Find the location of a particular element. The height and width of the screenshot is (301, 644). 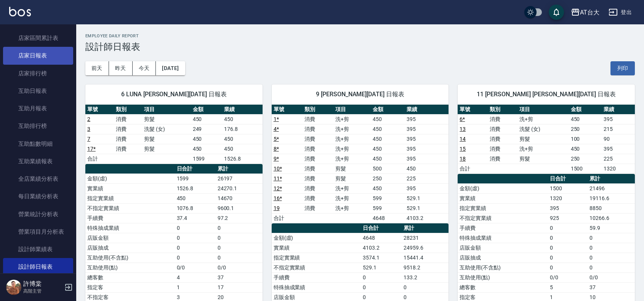

a: 3 is located at coordinates (89, 129).